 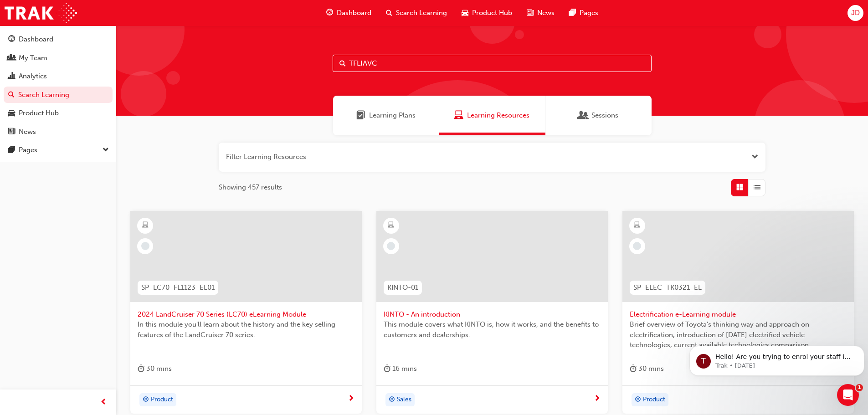 What do you see at coordinates (541, 13) in the screenshot?
I see `a: news-iconNews` at bounding box center [541, 13].